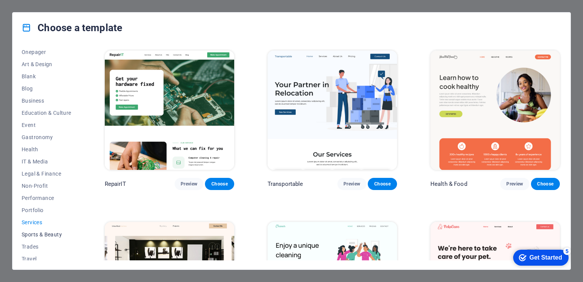 This screenshot has width=583, height=282. I want to click on button: Education & Culture, so click(46, 113).